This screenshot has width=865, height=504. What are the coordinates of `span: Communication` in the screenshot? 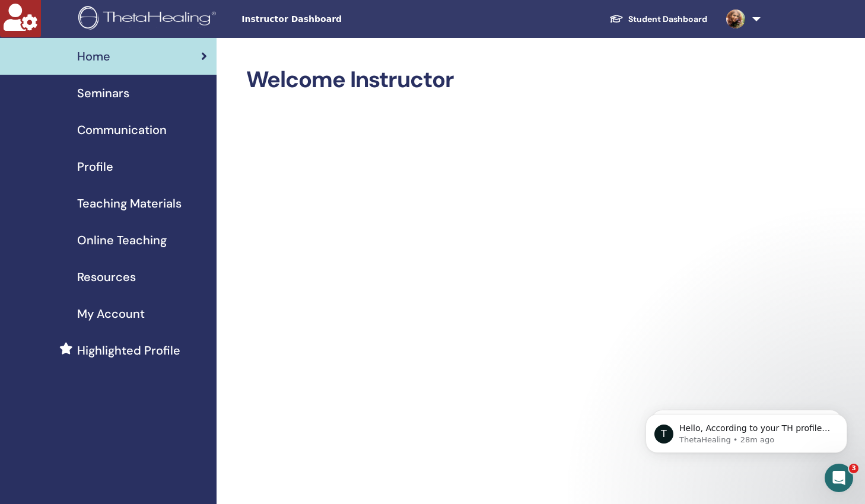 It's located at (121, 130).